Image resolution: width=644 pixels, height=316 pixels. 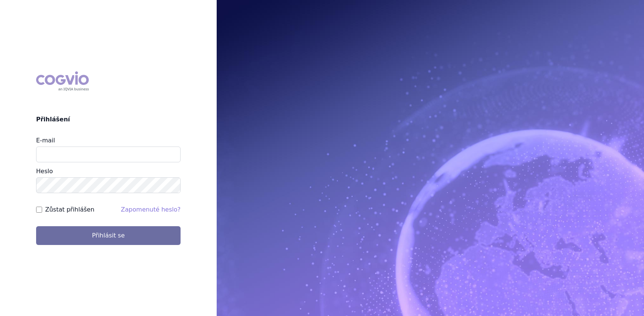 What do you see at coordinates (45, 171) in the screenshot?
I see `label: Heslo` at bounding box center [45, 171].